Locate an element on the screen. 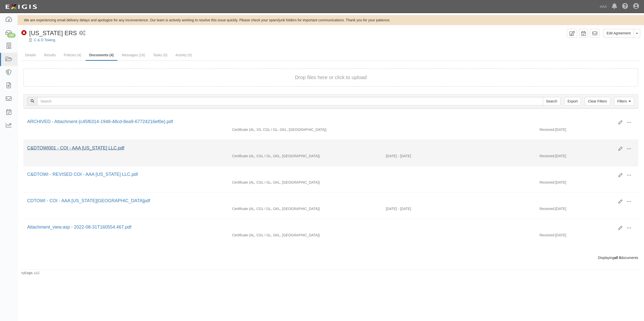 Image resolution: width=644 pixels, height=321 pixels. a: Edit Agreement is located at coordinates (619, 33).